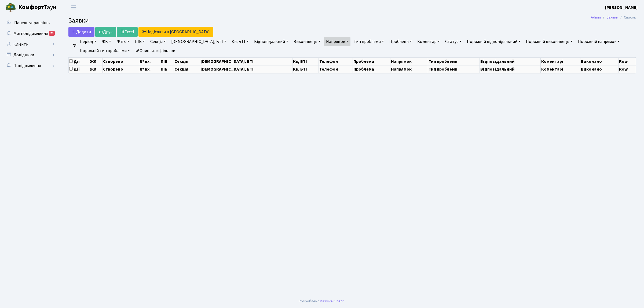  I want to click on div: Розроблено ., so click(322, 302).